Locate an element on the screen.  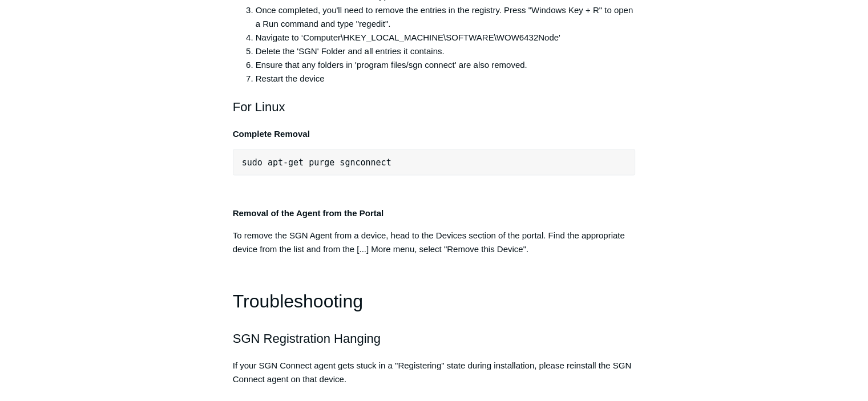
h2: For Linux is located at coordinates (434, 106).